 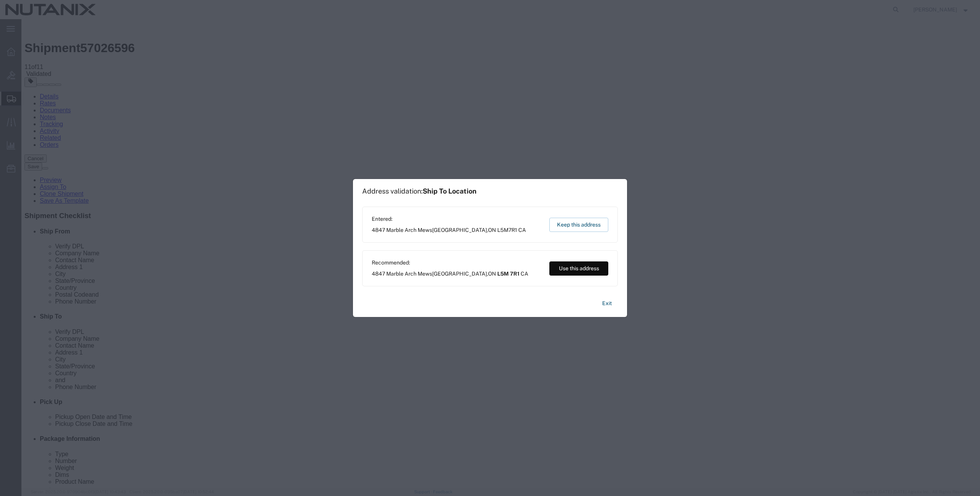 What do you see at coordinates (579, 225) in the screenshot?
I see `button: Keep this address` at bounding box center [579, 225].